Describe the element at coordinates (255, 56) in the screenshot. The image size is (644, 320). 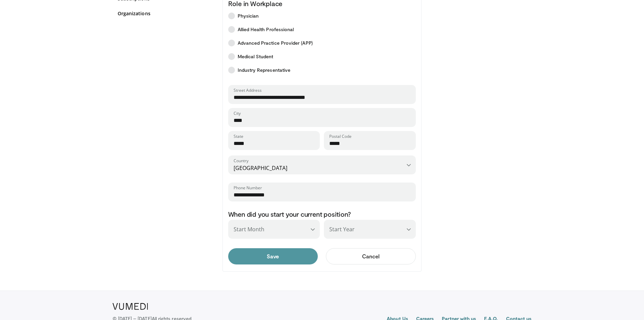
I see `span: Medical Student` at that location.